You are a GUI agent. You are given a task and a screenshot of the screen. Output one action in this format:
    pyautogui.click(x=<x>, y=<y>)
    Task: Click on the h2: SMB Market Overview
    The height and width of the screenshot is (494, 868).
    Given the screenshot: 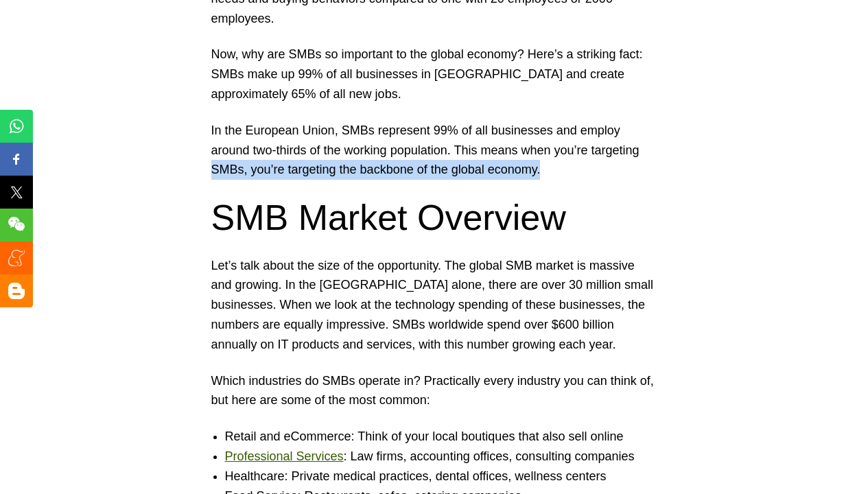 What is the action you would take?
    pyautogui.click(x=434, y=218)
    